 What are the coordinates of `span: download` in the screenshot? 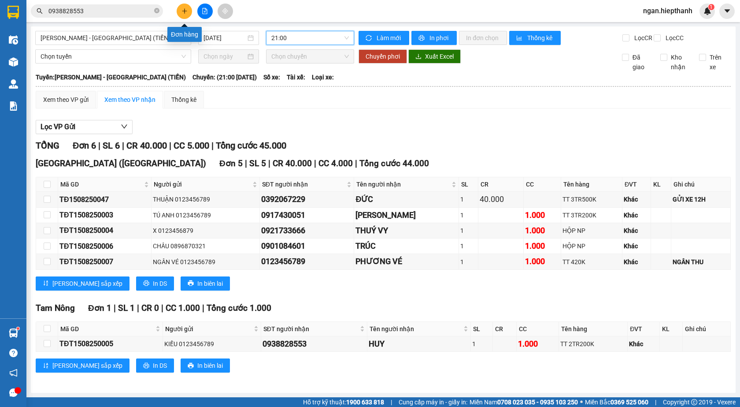 It's located at (418, 57).